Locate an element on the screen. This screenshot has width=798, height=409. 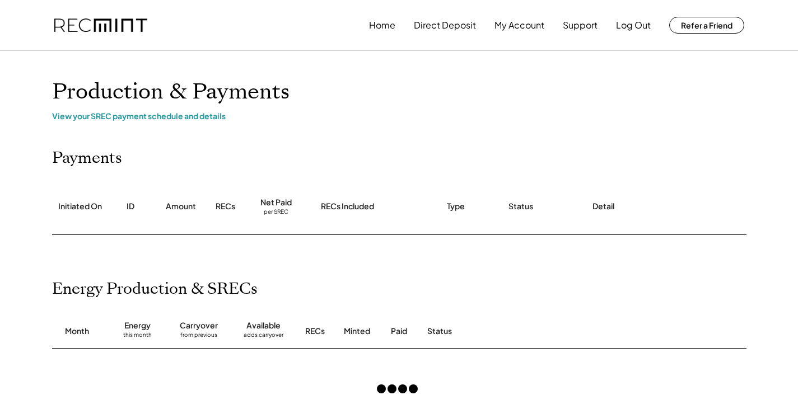
div: Net Paid is located at coordinates (276, 203).